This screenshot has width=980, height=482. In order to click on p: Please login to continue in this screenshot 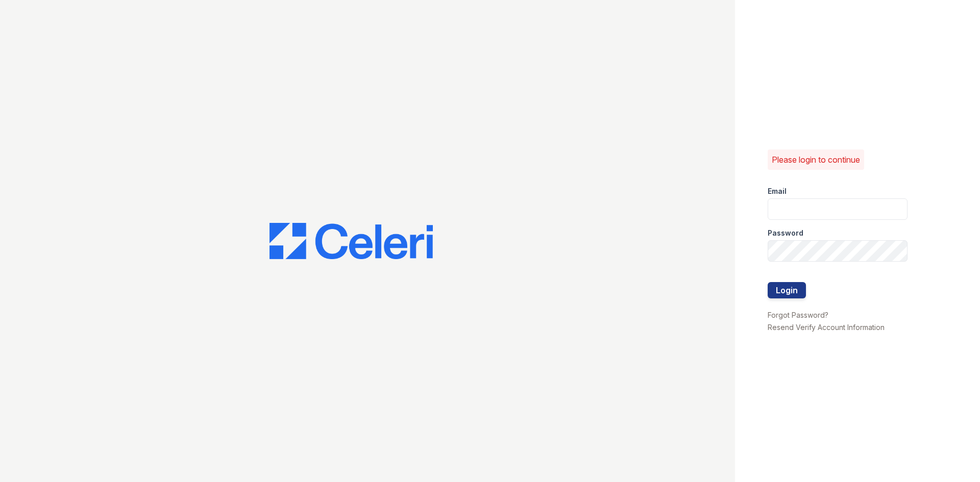, I will do `click(815, 159)`.